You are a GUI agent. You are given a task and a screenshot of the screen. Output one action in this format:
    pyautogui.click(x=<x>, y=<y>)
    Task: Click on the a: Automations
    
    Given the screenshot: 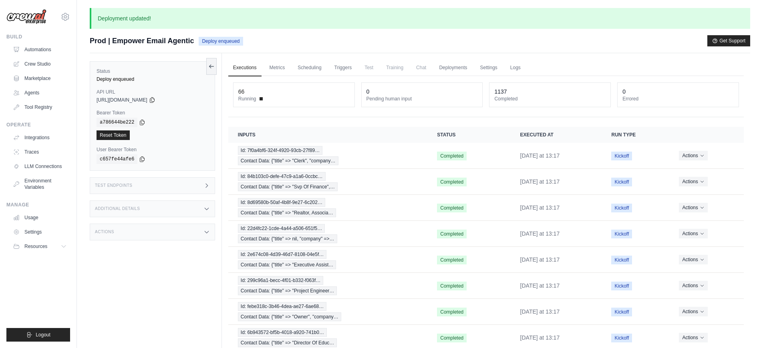 What is the action you would take?
    pyautogui.click(x=40, y=50)
    